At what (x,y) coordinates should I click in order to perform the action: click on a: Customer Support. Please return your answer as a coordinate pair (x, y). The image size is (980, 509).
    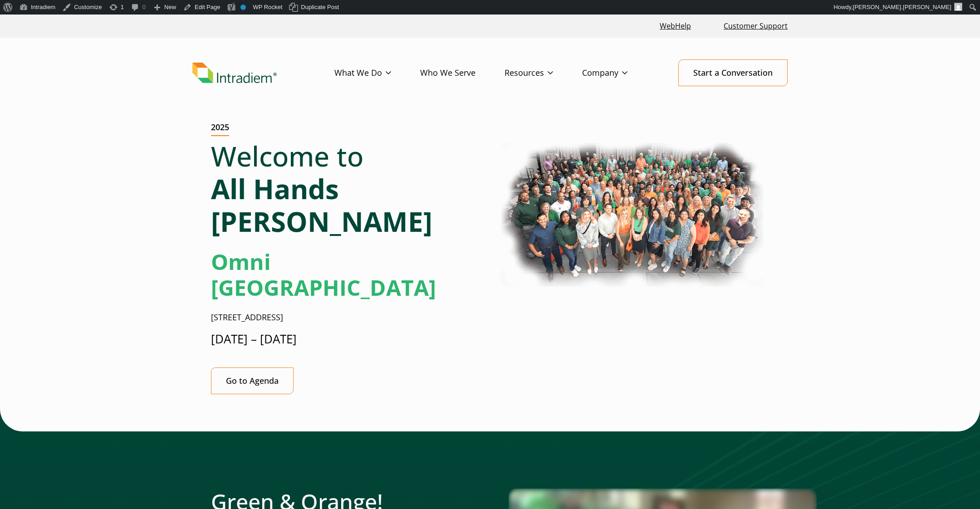
    Looking at the image, I should click on (755, 26).